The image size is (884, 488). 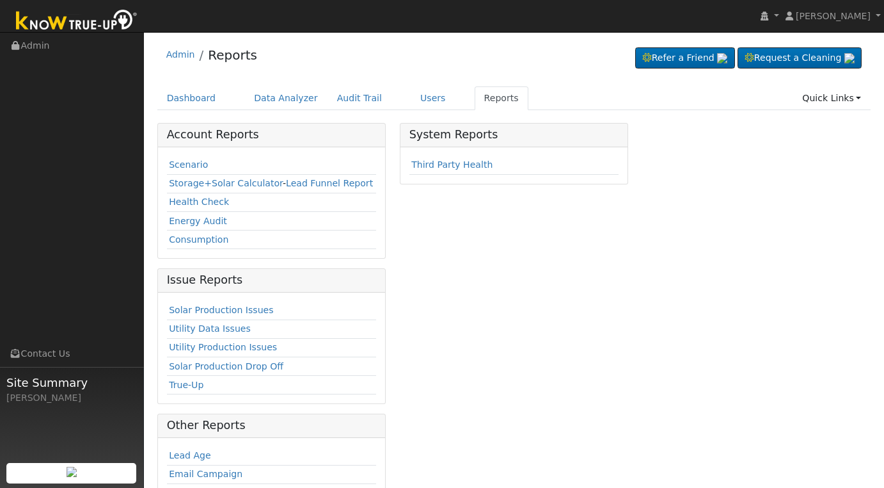 I want to click on h5: Account Reports, so click(x=272, y=134).